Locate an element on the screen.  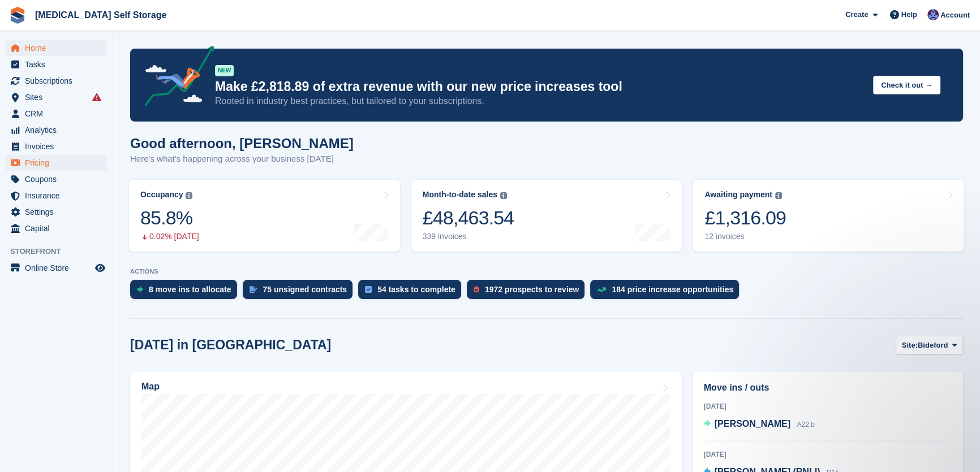
a: 1972 prospects to review is located at coordinates (529, 292).